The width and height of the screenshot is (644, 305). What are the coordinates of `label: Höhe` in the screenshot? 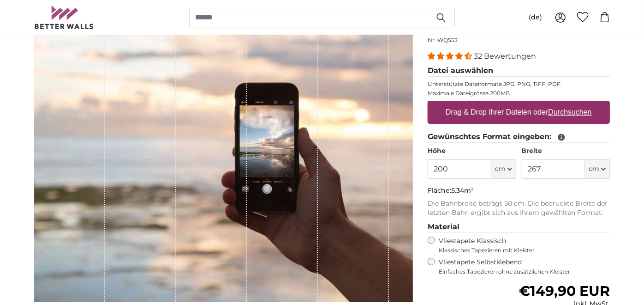 It's located at (472, 151).